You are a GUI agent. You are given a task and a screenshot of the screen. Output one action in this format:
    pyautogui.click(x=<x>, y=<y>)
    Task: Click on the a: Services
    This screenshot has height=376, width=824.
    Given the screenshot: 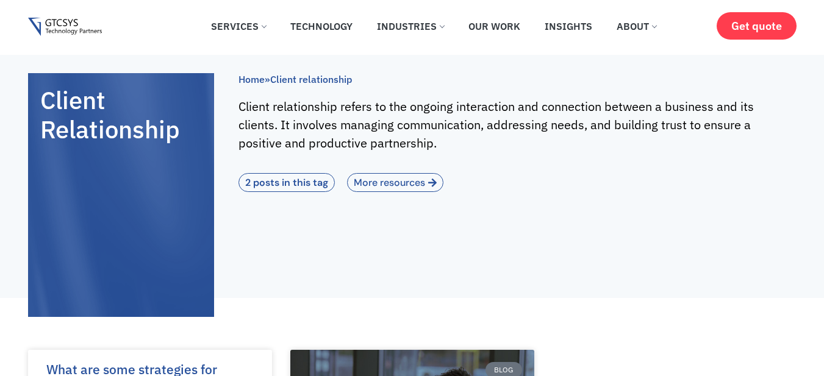 What is the action you would take?
    pyautogui.click(x=238, y=26)
    